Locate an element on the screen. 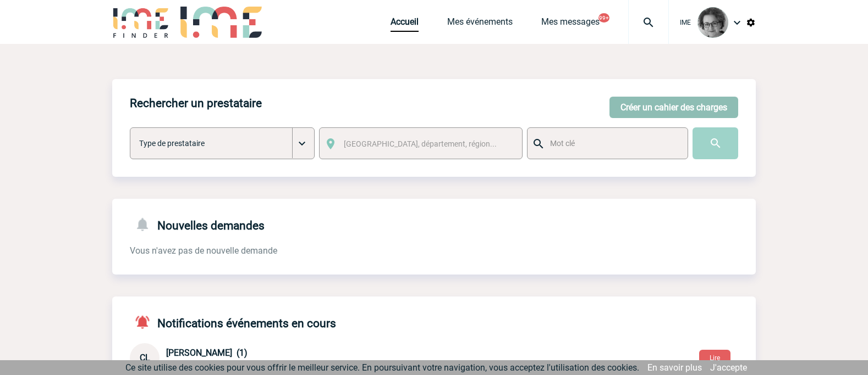  h4: Nouvelles demandes is located at coordinates (197, 225).